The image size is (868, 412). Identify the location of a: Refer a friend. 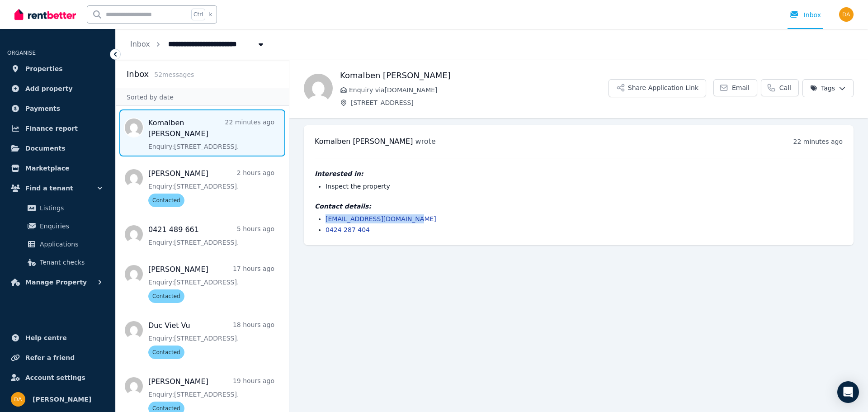
(57, 357).